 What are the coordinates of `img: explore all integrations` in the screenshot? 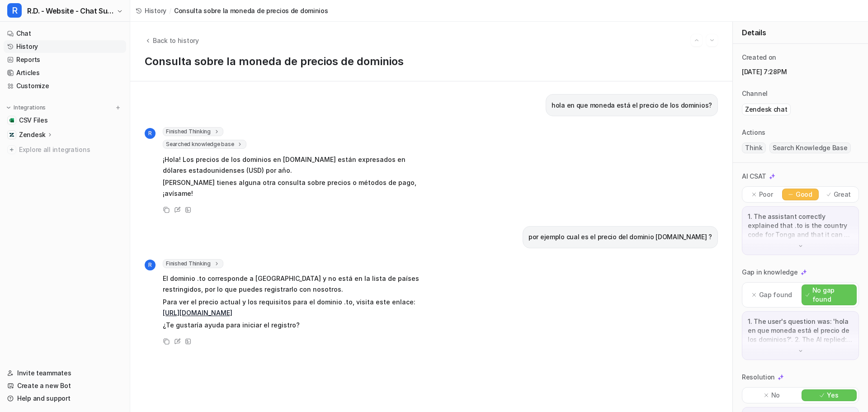 It's located at (12, 150).